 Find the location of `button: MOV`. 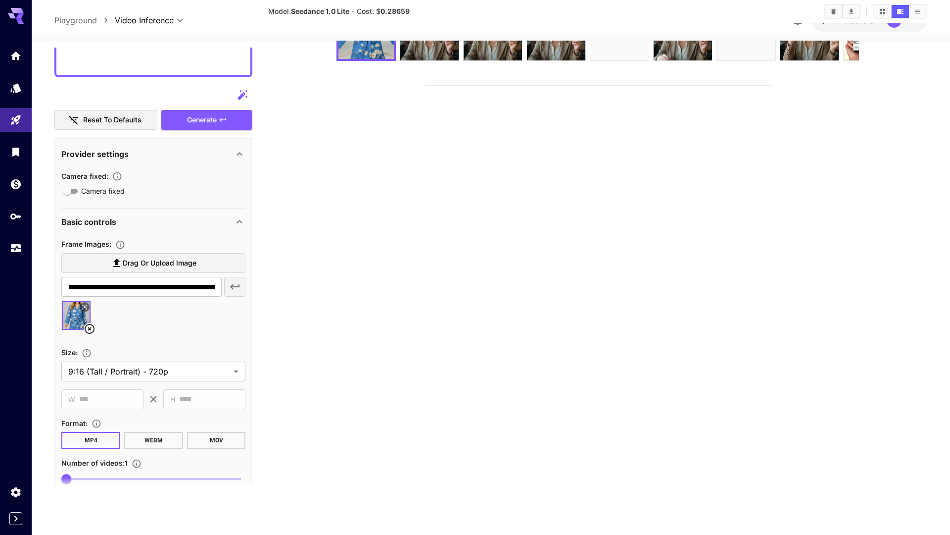

button: MOV is located at coordinates (216, 440).